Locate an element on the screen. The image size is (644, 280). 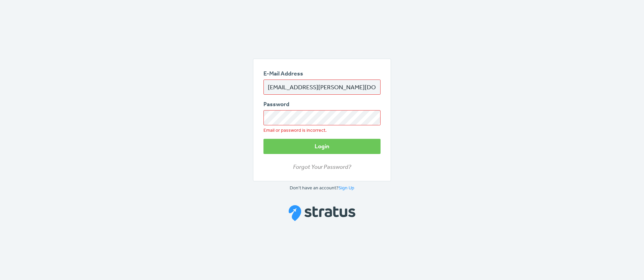
label: Password is located at coordinates (276, 104).